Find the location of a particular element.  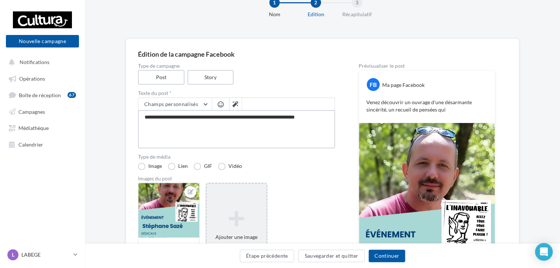

button: Champs personnalisés is located at coordinates (175, 104).